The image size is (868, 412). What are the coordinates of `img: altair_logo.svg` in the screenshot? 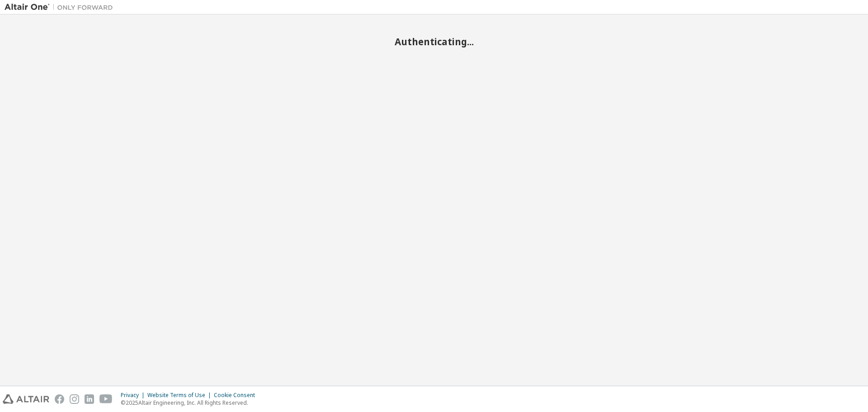 It's located at (26, 398).